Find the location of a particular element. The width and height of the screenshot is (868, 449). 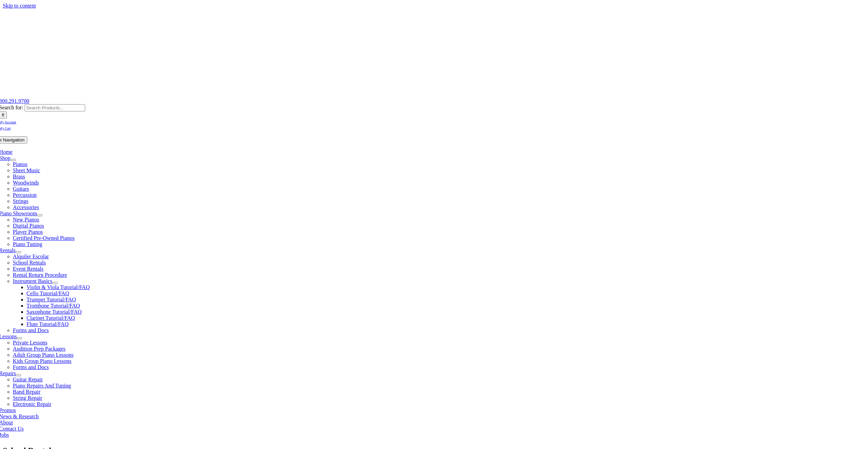

span: Private Lessons is located at coordinates (30, 342).